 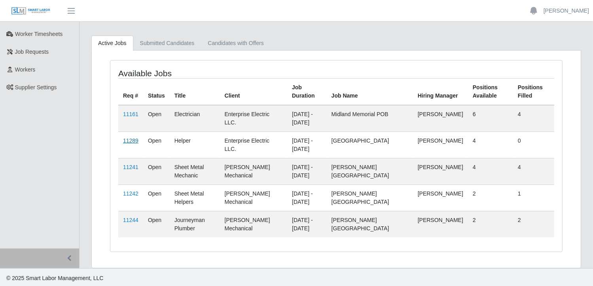 What do you see at coordinates (370, 119) in the screenshot?
I see `td: Midland Memorial POB` at bounding box center [370, 119].